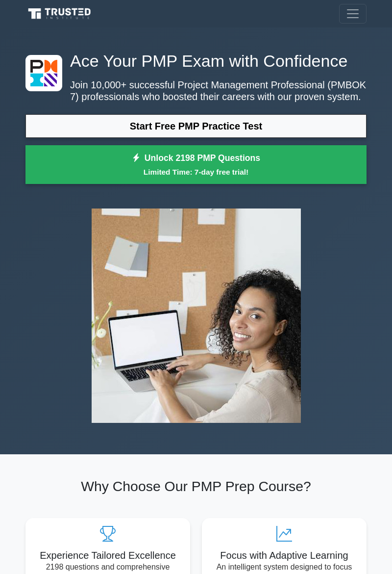 The height and width of the screenshot is (574, 392). What do you see at coordinates (108, 555) in the screenshot?
I see `h5: Experience Tailored Excellence` at bounding box center [108, 555].